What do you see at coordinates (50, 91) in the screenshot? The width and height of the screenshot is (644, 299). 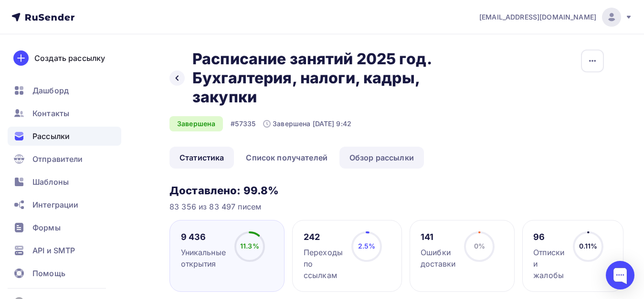 I see `span: Дашборд` at bounding box center [50, 91].